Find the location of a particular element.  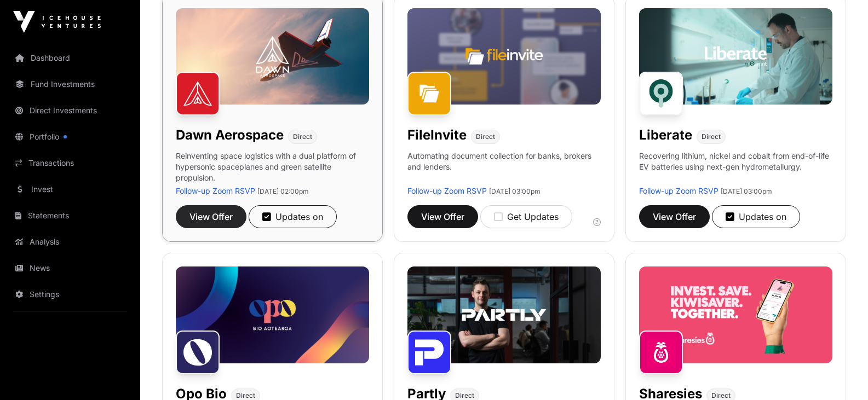

img: Partly is located at coordinates (430, 352).